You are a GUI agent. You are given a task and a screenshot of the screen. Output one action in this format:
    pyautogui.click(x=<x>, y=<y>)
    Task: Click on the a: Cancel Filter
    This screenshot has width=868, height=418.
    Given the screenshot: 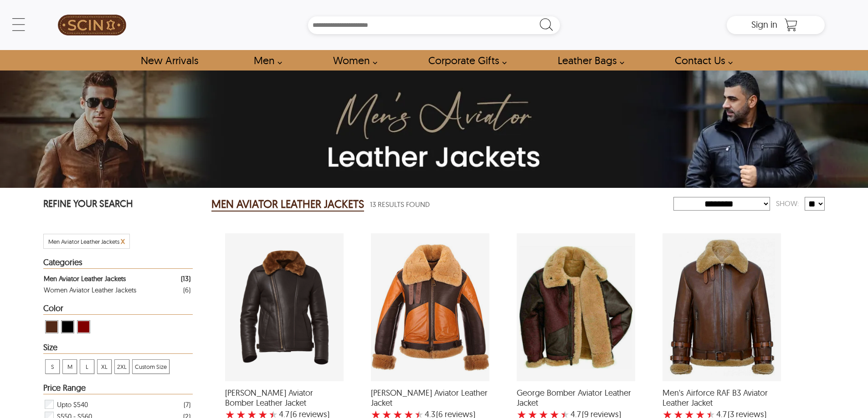 What is the action you would take?
    pyautogui.click(x=123, y=242)
    